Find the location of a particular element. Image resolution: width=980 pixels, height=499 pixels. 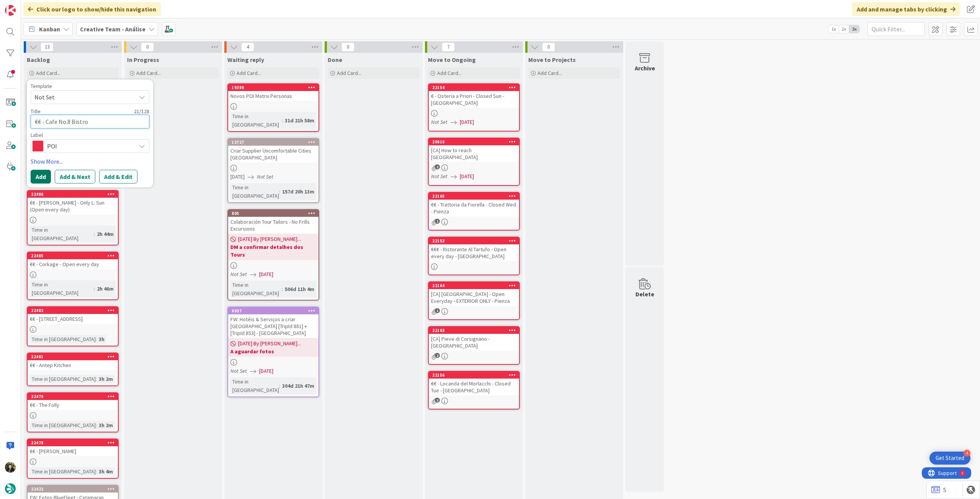

div: 22154 is located at coordinates (476, 88).